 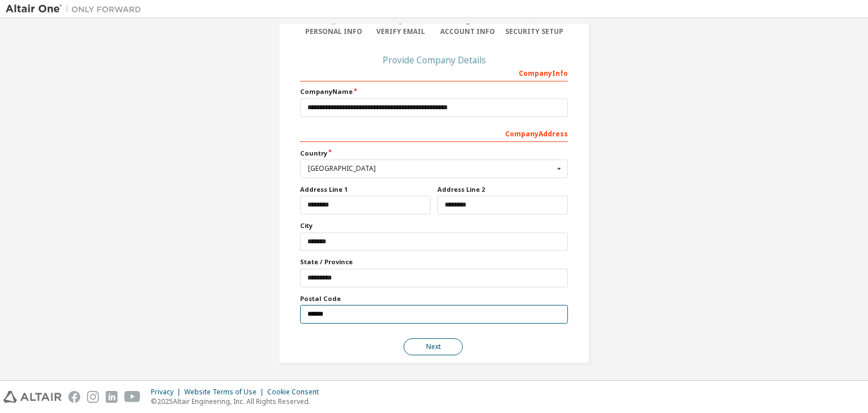 What do you see at coordinates (132, 396) in the screenshot?
I see `img: youtube.svg` at bounding box center [132, 396].